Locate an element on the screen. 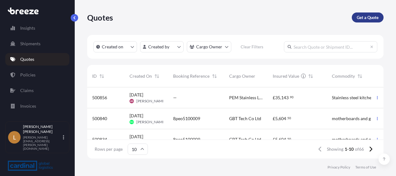 The image size is (396, 176). a: Terms of Use is located at coordinates (366, 167).